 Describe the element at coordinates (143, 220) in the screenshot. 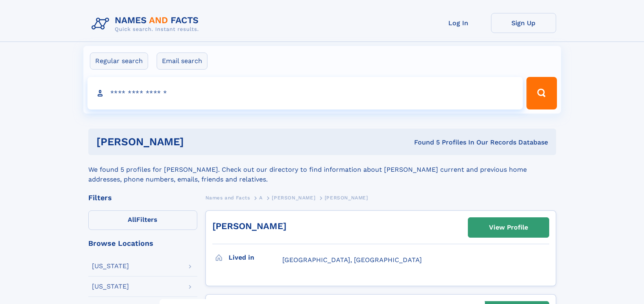

I see `label: Filters` at that location.